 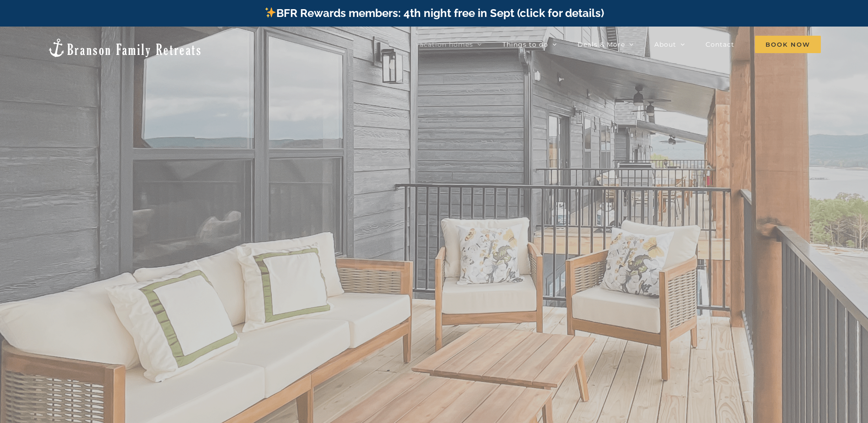 What do you see at coordinates (601, 45) in the screenshot?
I see `span: Deals & More` at bounding box center [601, 45].